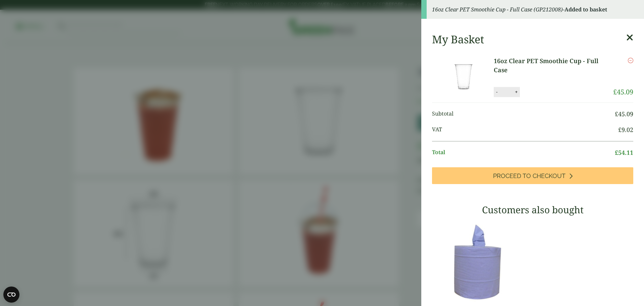 Image resolution: width=644 pixels, height=306 pixels. I want to click on img: 3630017-2-Ply-Blue-Centre-Feed-104m, so click(481, 262).